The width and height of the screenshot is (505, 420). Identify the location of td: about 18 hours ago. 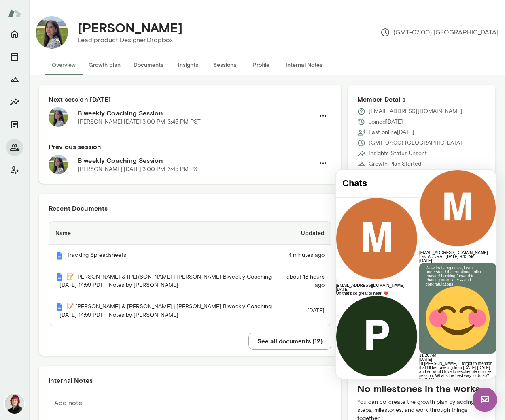
(305, 282).